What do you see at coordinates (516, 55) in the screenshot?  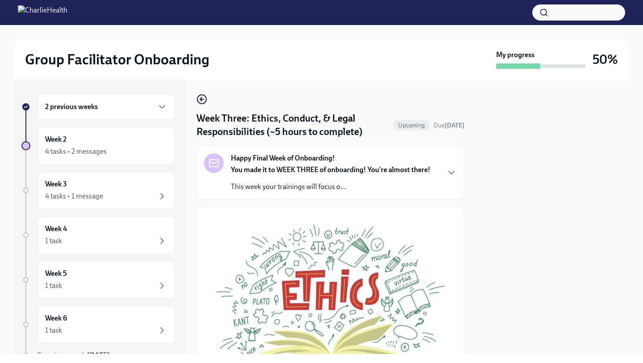 I see `strong: My progress` at bounding box center [516, 55].